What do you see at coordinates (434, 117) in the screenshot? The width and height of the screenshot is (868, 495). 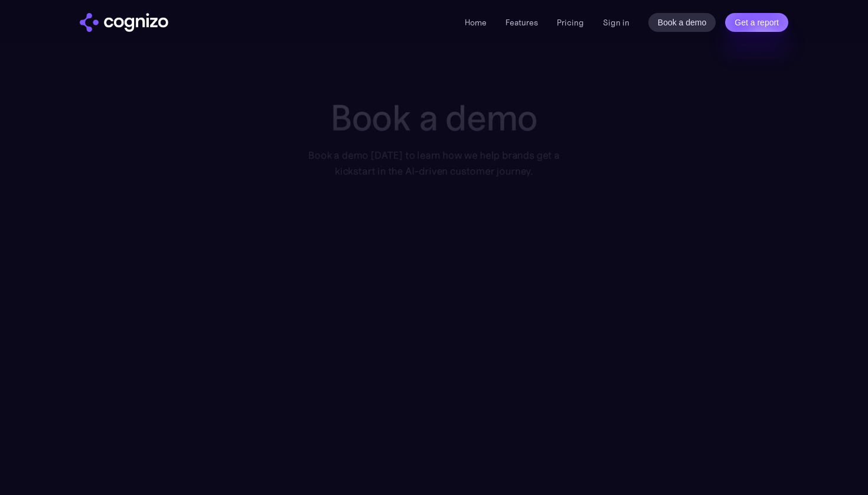 I see `h1: Book a demo` at bounding box center [434, 117].